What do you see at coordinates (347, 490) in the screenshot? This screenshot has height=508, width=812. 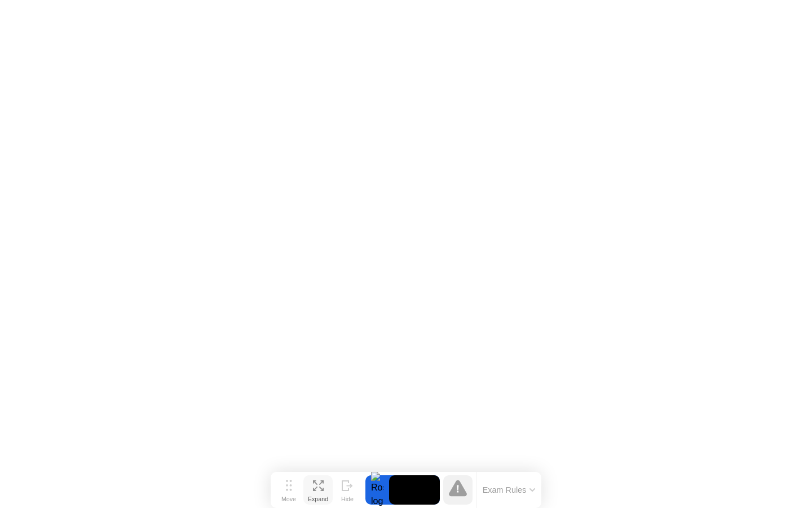 I see `button: Hide` at bounding box center [347, 490].